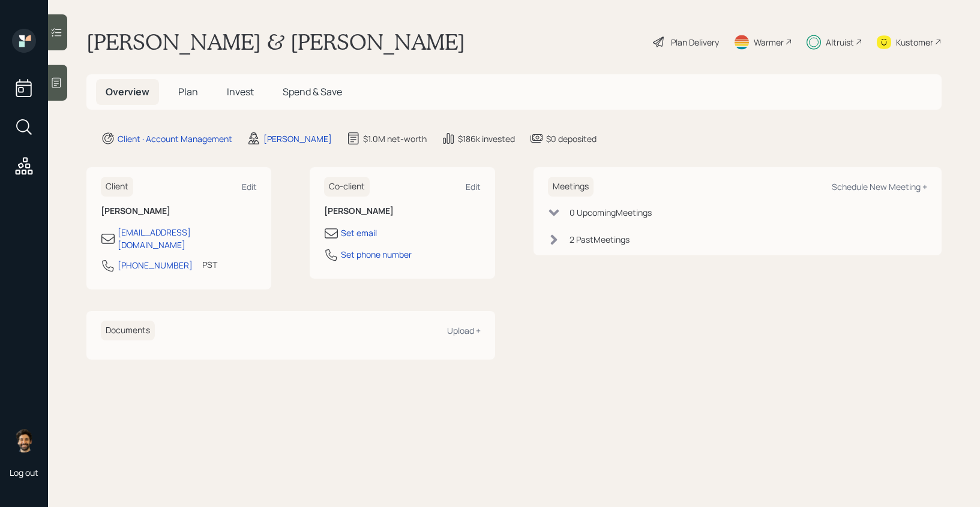 The width and height of the screenshot is (980, 507). Describe the element at coordinates (486, 138) in the screenshot. I see `div: $186k invested` at that location.